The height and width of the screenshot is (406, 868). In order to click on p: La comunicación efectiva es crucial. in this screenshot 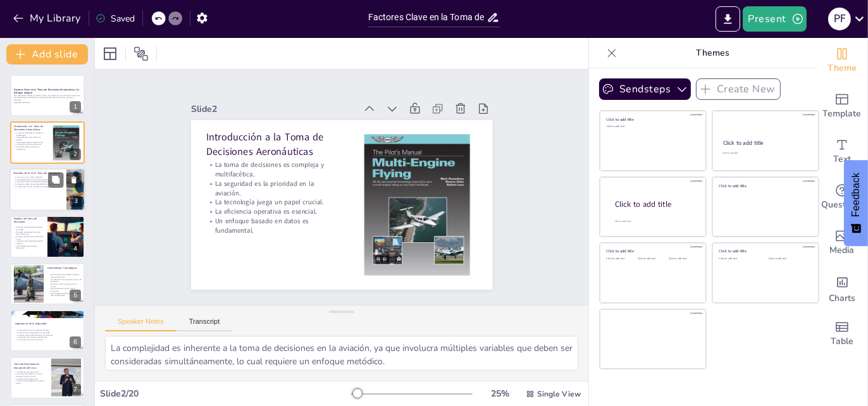, I will do `click(31, 375)`.